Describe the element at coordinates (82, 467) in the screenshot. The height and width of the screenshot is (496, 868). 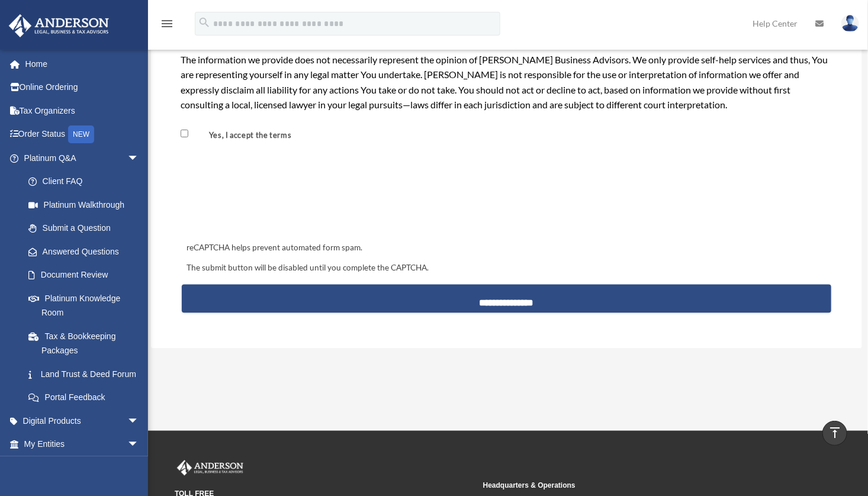
I see `a: My Anderson Teamarrow_drop_down` at that location.